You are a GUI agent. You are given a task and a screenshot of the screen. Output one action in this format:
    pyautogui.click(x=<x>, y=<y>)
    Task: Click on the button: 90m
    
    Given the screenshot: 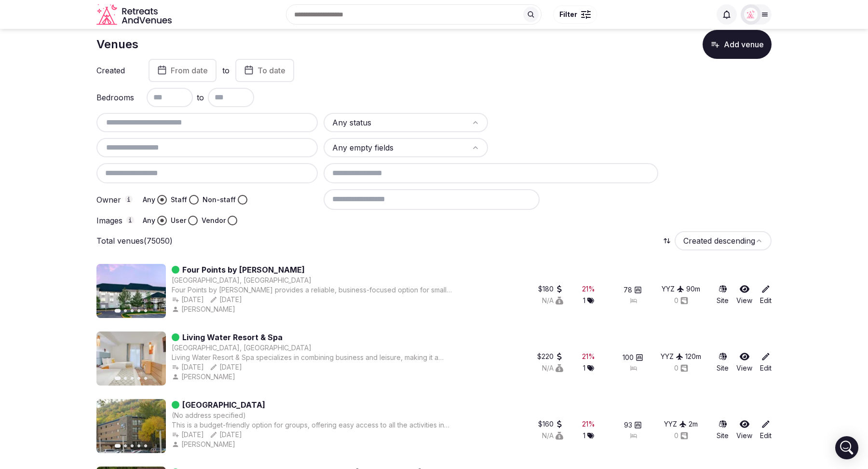 What is the action you would take?
    pyautogui.click(x=693, y=289)
    